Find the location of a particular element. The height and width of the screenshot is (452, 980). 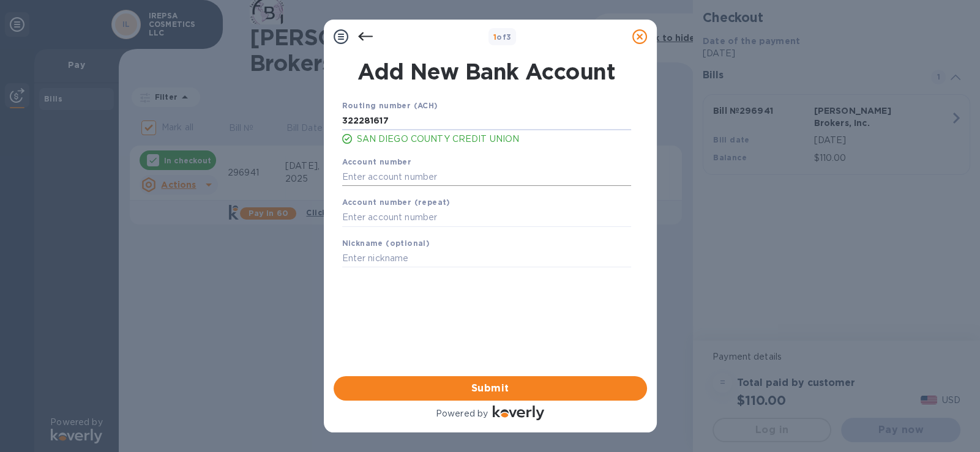

input: Enter routing number is located at coordinates (487, 121).